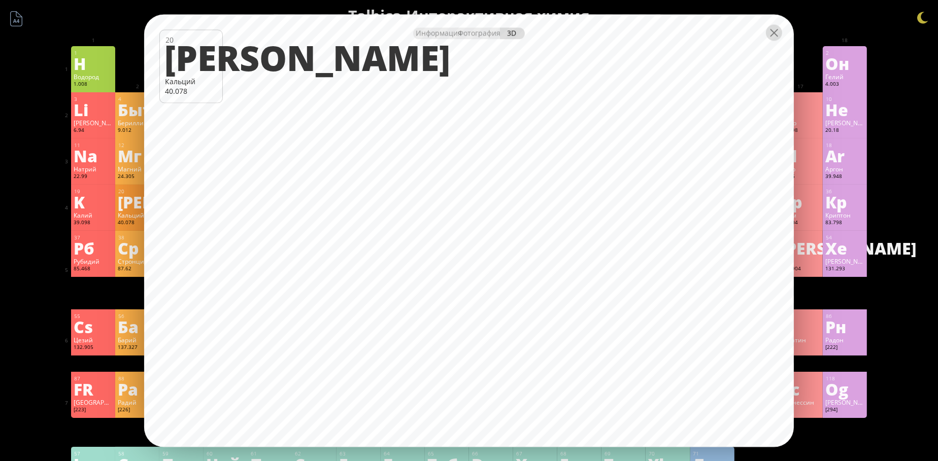  What do you see at coordinates (85, 169) in the screenshot?
I see `ya-tr-span: Натрий` at bounding box center [85, 169].